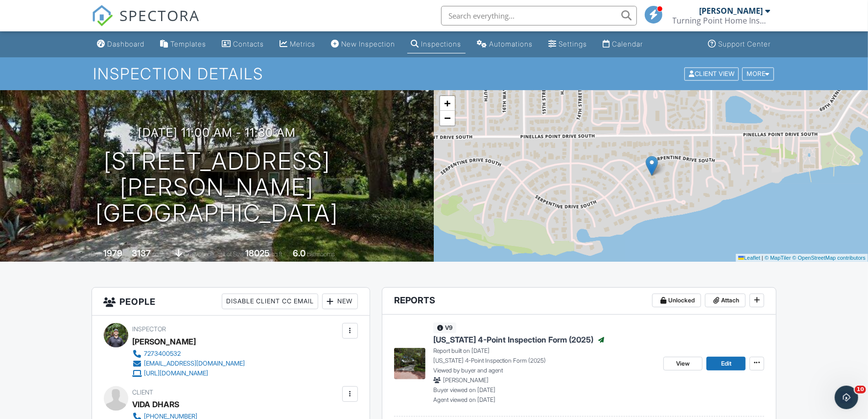 The height and width of the screenshot is (419, 868). I want to click on div: Templates, so click(188, 44).